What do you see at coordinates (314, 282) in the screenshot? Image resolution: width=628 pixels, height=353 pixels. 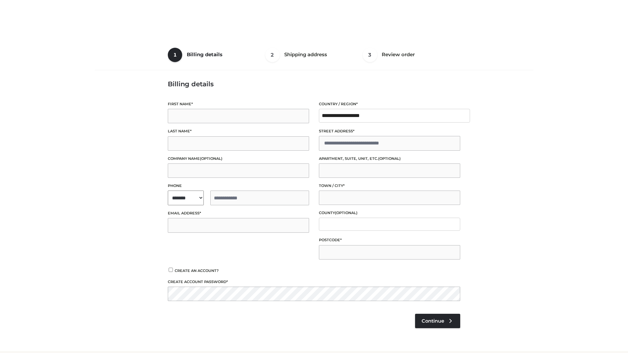 I see `label: Create account password` at bounding box center [314, 282].